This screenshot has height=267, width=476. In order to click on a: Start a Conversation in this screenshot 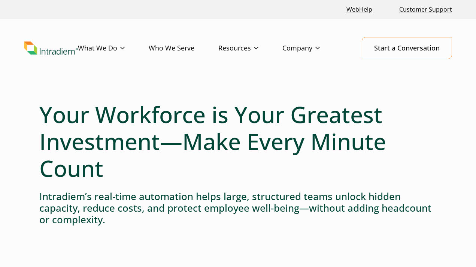, I will do `click(406, 48)`.